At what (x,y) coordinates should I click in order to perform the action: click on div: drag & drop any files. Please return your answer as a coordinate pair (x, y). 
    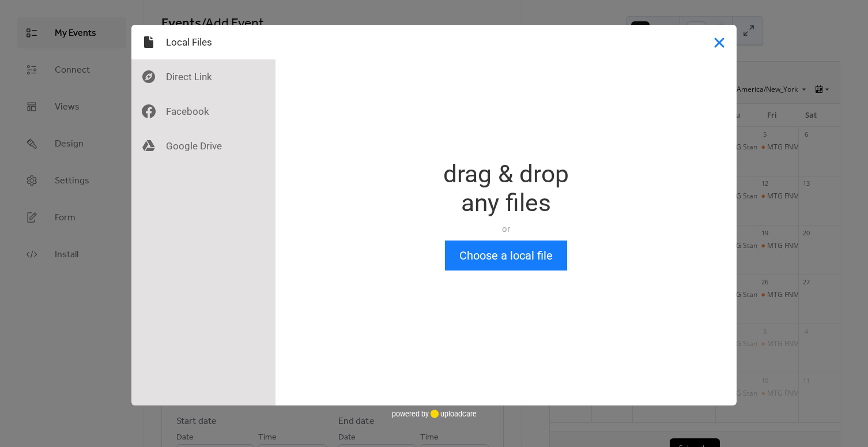
    Looking at the image, I should click on (506, 188).